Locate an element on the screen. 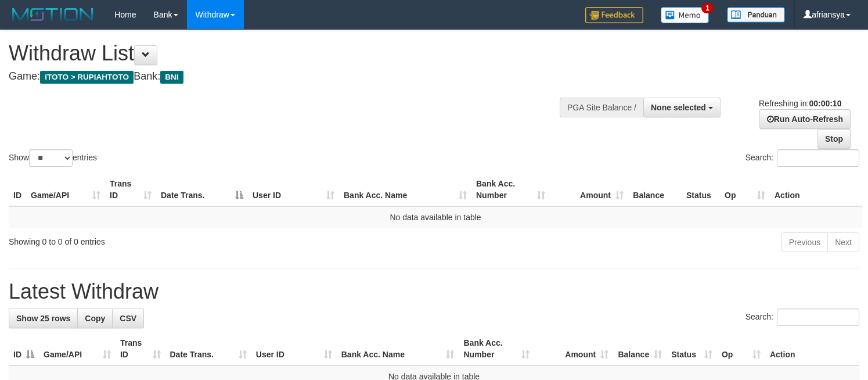  span: CSV is located at coordinates (128, 318).